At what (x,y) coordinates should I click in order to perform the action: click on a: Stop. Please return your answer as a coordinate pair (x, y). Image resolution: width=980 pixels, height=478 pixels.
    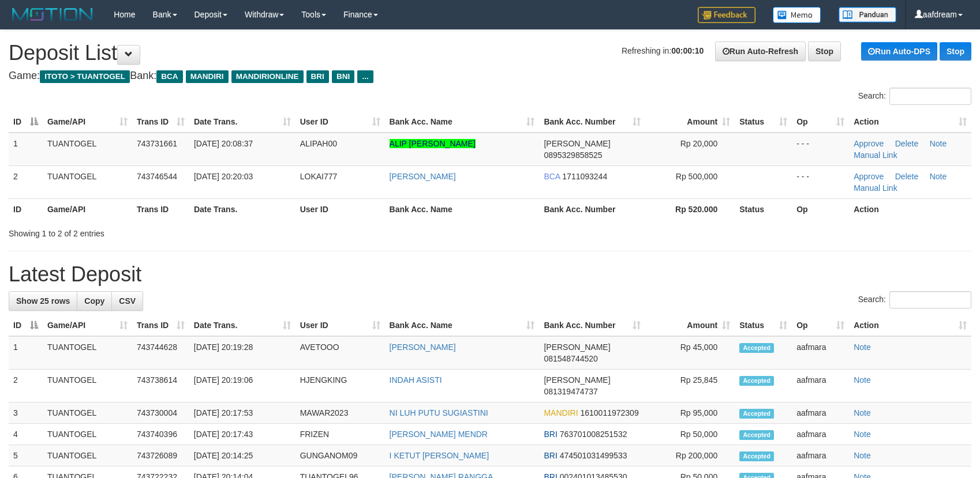
    Looking at the image, I should click on (955, 51).